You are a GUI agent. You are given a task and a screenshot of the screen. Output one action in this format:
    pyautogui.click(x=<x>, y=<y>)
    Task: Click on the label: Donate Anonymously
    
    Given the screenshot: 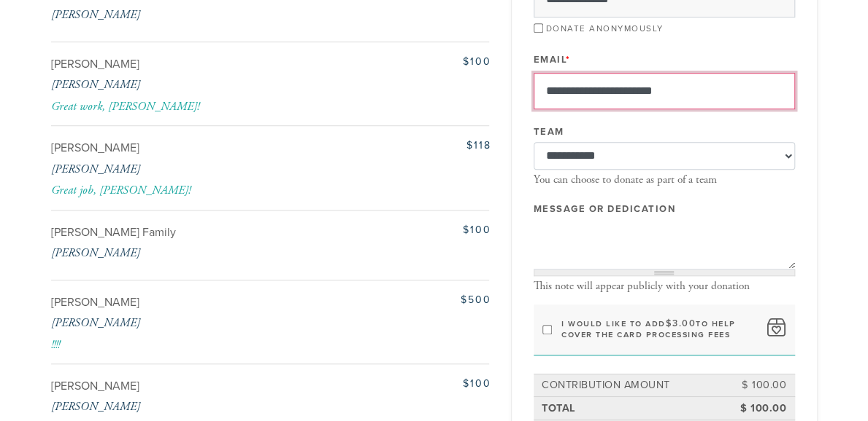 What is the action you would take?
    pyautogui.click(x=604, y=28)
    